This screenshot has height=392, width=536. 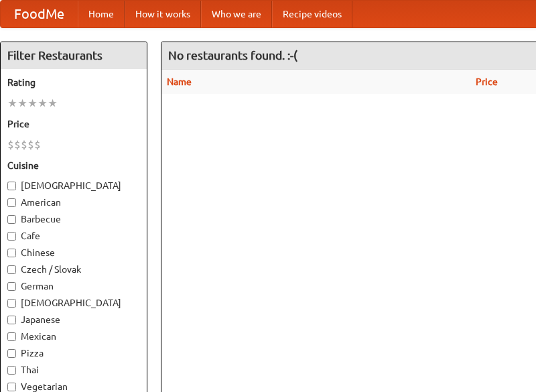 I want to click on h5: Cuisine, so click(x=74, y=166).